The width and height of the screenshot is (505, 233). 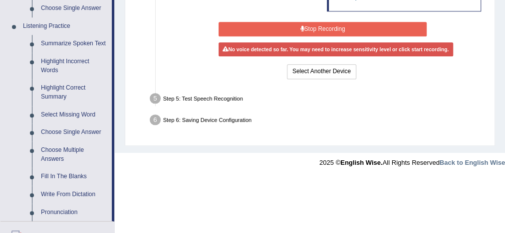 What do you see at coordinates (318, 100) in the screenshot?
I see `div: Step 5: Test Speech Recognition` at bounding box center [318, 100].